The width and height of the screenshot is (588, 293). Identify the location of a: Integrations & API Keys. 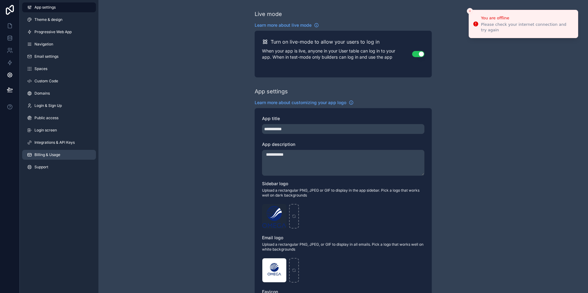
(59, 143).